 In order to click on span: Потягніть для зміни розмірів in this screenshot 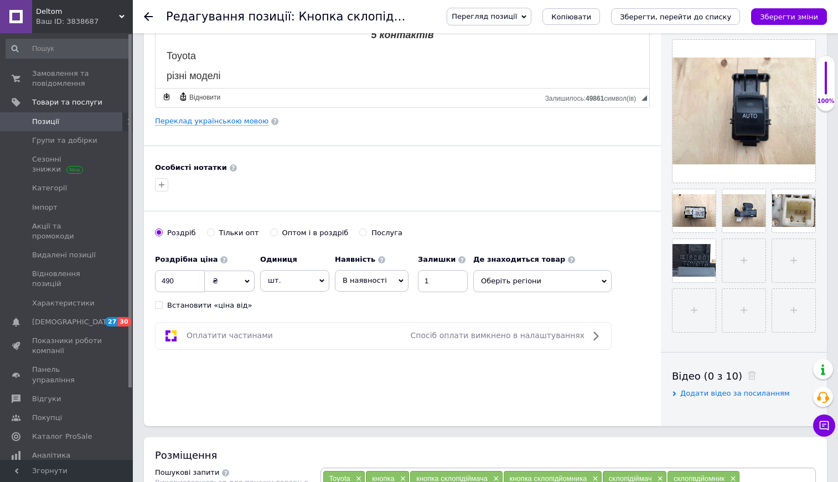, I will do `click(644, 98)`.